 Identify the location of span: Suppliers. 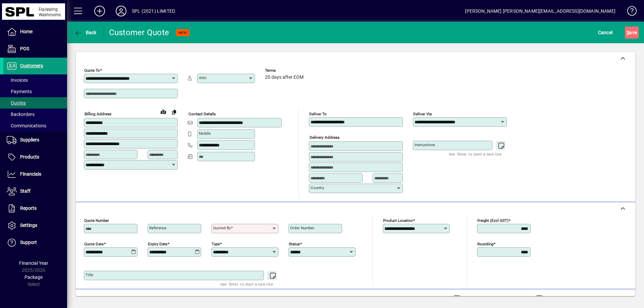
(30, 140).